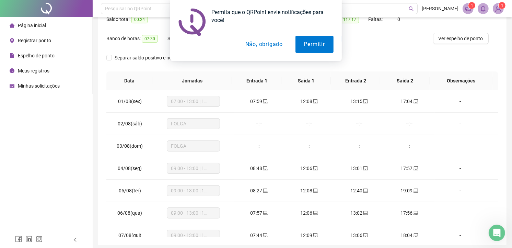  Describe the element at coordinates (461, 81) in the screenshot. I see `th: Observações` at that location.